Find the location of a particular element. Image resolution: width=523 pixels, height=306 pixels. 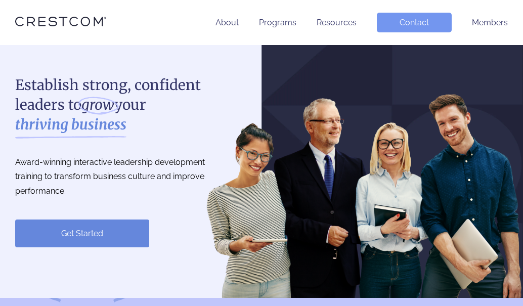

a: Programs is located at coordinates (278, 22).